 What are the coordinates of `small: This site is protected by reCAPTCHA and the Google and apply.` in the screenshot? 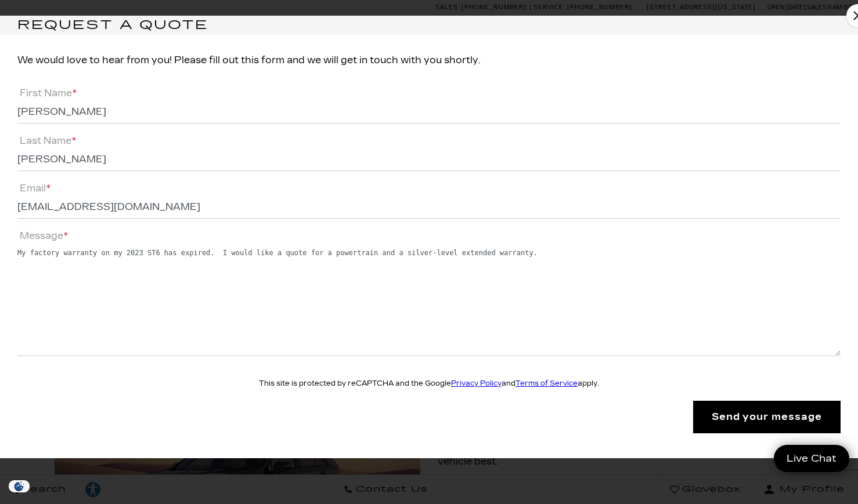 It's located at (429, 383).